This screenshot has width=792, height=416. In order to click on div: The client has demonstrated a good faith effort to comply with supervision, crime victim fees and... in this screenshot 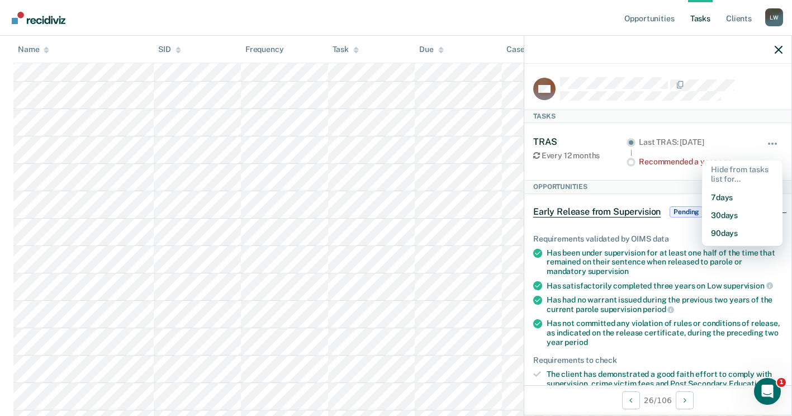, I will do `click(665, 383)`.